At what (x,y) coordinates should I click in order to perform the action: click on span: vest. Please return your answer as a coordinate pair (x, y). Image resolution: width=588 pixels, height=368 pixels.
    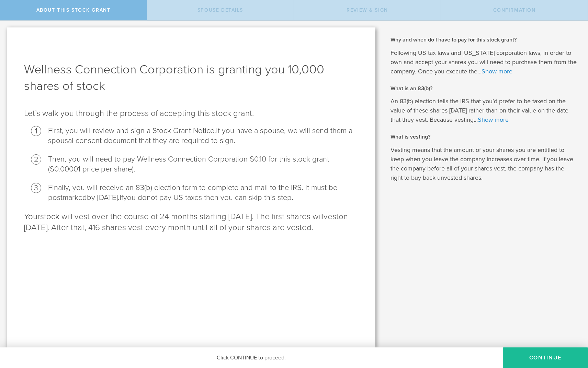
    Looking at the image, I should click on (331, 217).